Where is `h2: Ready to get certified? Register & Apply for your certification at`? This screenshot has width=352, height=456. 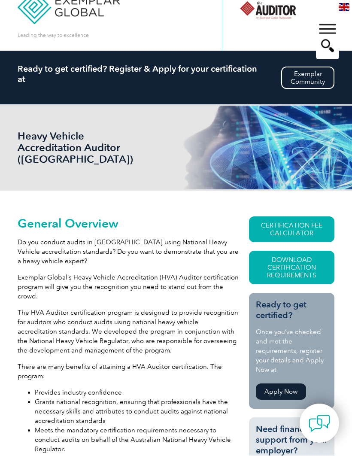 h2: Ready to get certified? Register & Apply for your certification at is located at coordinates (176, 74).